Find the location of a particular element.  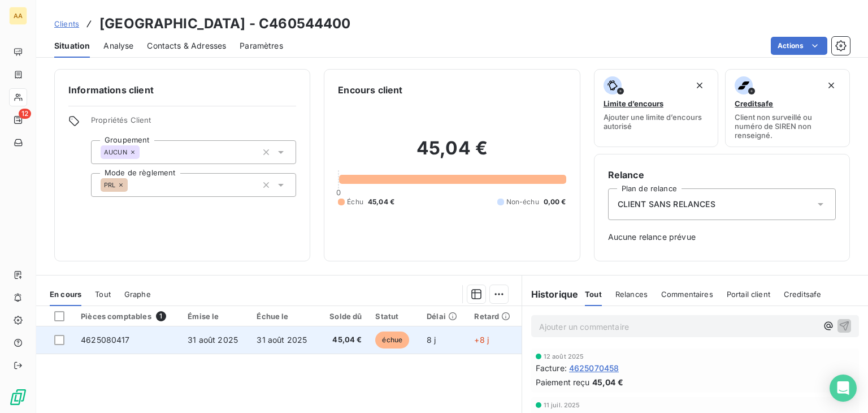

span: 4625080417 is located at coordinates (105, 339).